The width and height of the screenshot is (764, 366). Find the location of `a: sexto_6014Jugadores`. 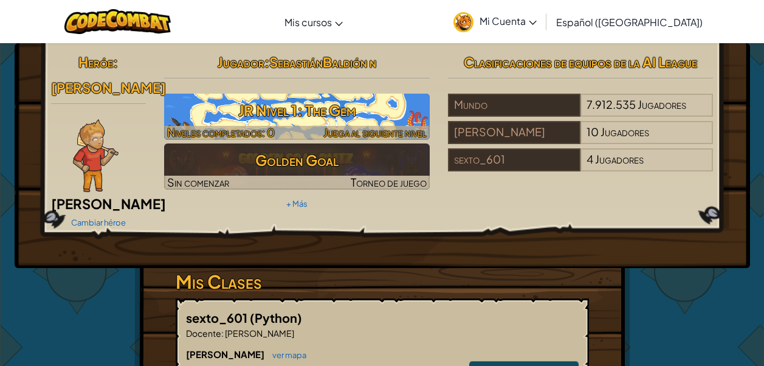

a: sexto_6014Jugadores is located at coordinates (580, 167).